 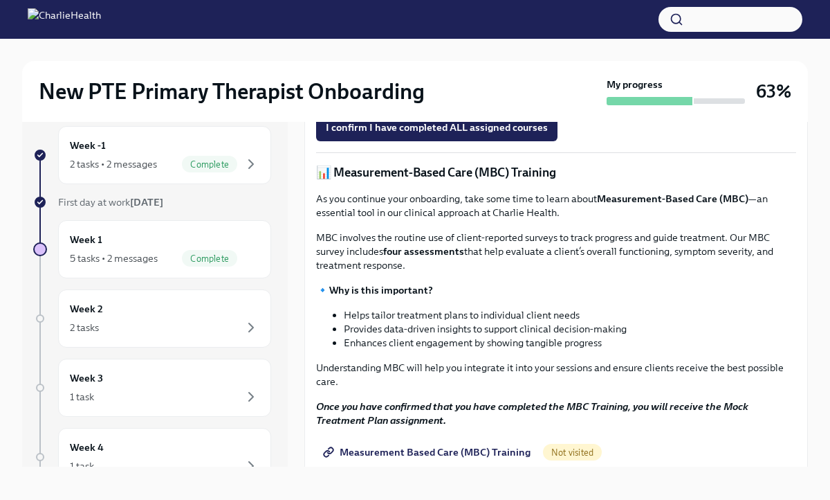 What do you see at coordinates (570, 329) in the screenshot?
I see `li: Provides data-driven insights to support clinical decision-making` at bounding box center [570, 329].